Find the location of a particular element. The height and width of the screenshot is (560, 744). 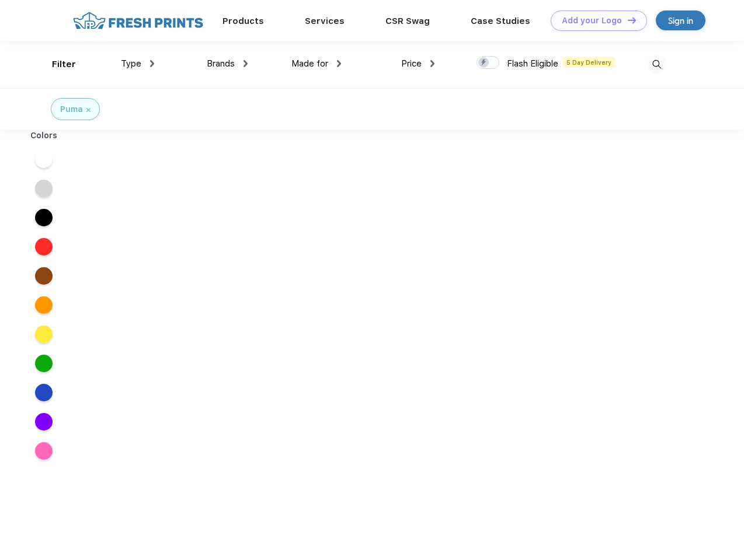

a: Services is located at coordinates (325, 21).